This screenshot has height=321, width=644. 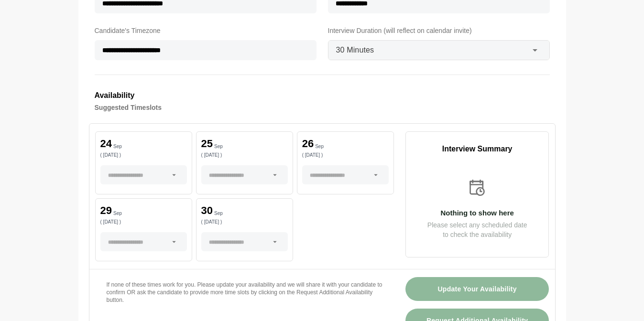 I want to click on h4: Suggested Timeslots, so click(x=322, y=108).